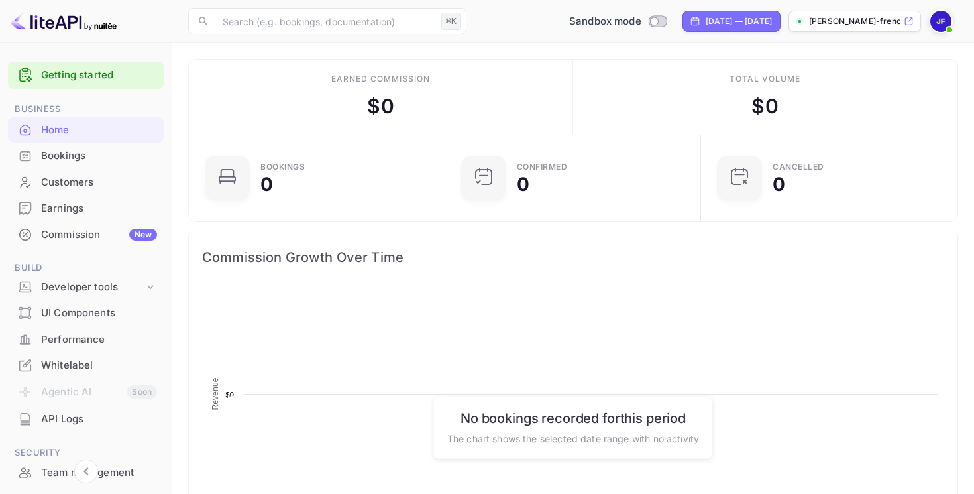  I want to click on div: Earned commission, so click(380, 79).